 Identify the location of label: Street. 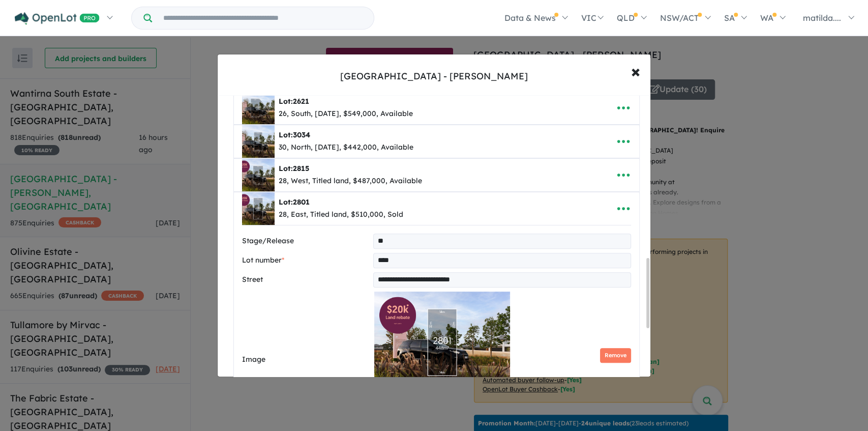
(306, 280).